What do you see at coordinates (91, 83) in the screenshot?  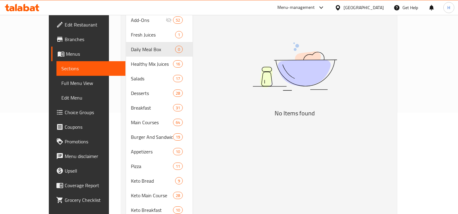 I see `a: Full Menu View` at bounding box center [91, 83].